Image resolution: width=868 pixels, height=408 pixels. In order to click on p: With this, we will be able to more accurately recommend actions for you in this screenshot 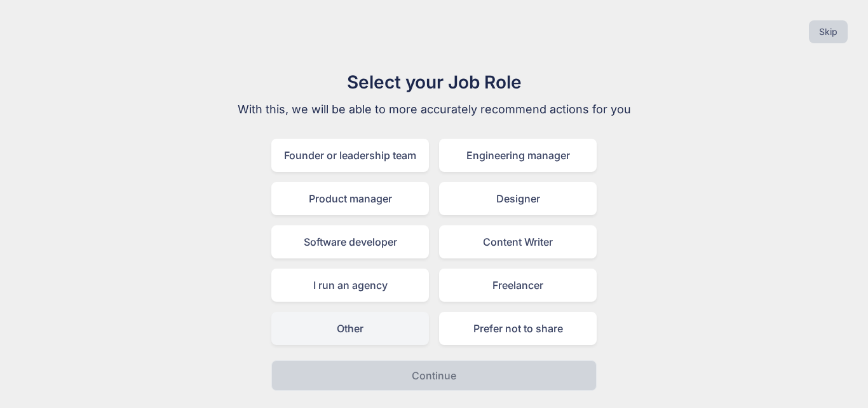, I will do `click(434, 109)`.